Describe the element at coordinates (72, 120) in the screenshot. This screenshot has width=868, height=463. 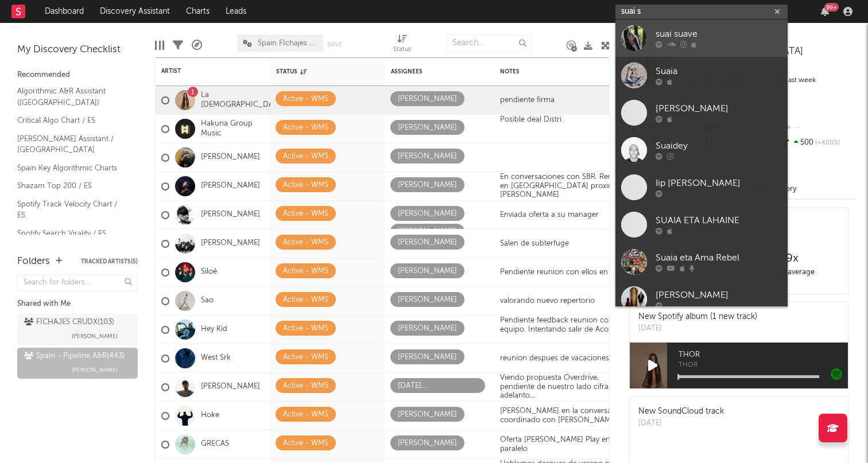
I see `a: Critical Algo Chart / ES` at that location.